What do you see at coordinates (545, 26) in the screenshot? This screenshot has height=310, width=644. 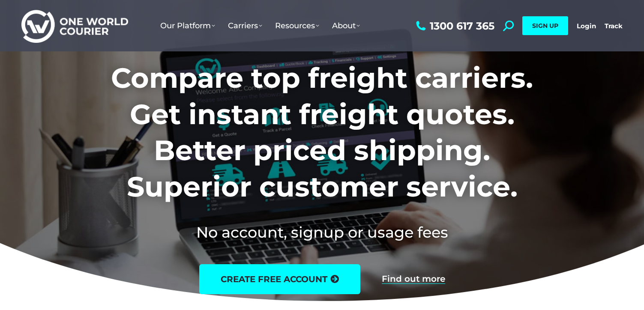 I see `a: SIGN UP` at bounding box center [545, 26].